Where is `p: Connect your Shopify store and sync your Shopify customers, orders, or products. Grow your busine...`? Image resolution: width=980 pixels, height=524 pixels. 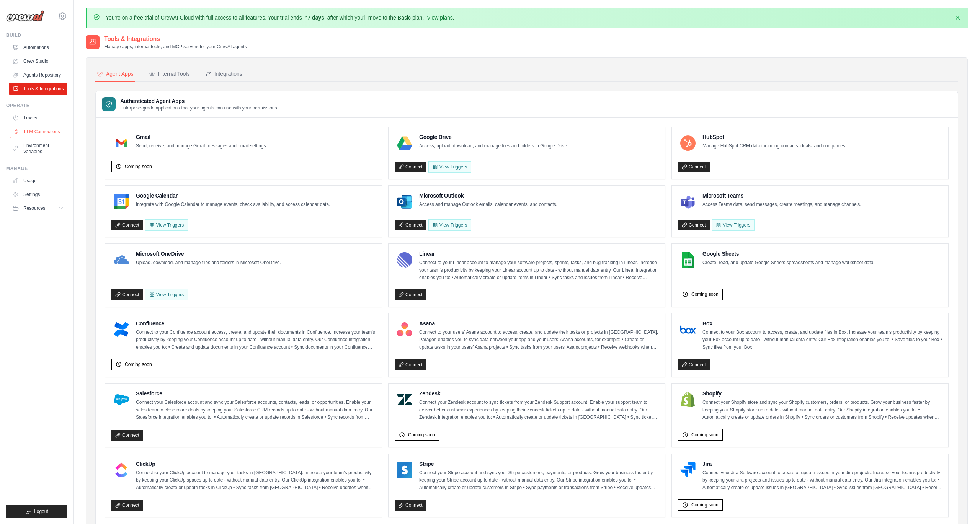
p: Connect your Shopify store and sync your Shopify customers, orders, or products. Grow your busine... is located at coordinates (823, 410).